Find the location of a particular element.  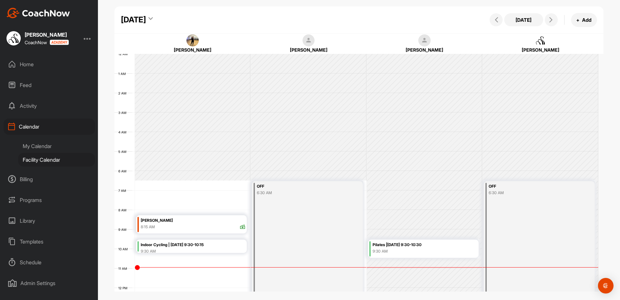

div: Activity is located at coordinates (49, 106).